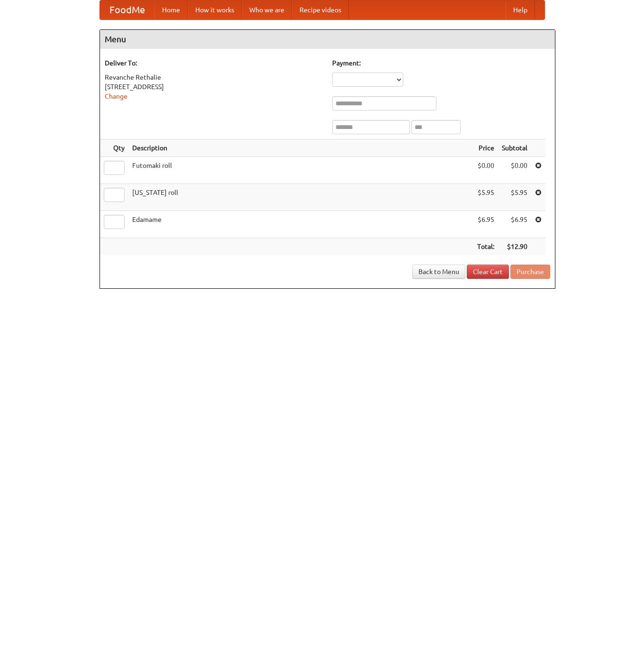 The width and height of the screenshot is (644, 671). What do you see at coordinates (486, 148) in the screenshot?
I see `th: Price` at bounding box center [486, 148].